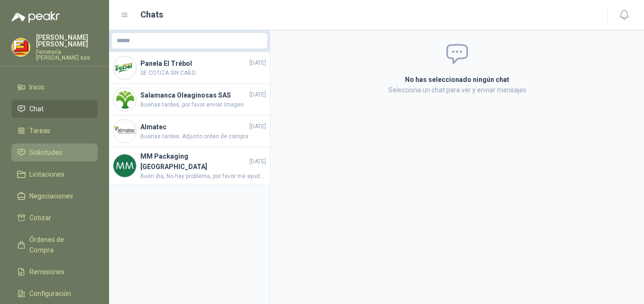  I want to click on a: Remisiones, so click(54, 272).